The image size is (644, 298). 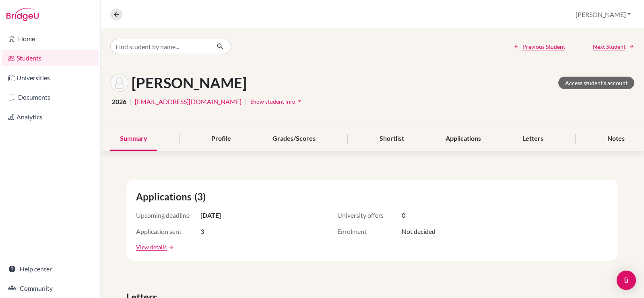 I want to click on div: Open Intercom Messenger, so click(x=626, y=280).